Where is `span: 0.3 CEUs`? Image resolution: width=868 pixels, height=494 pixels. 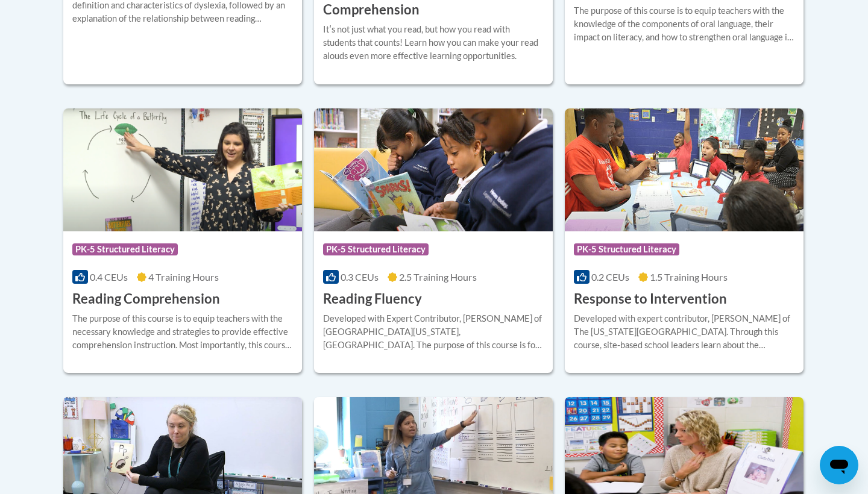 span: 0.3 CEUs is located at coordinates (359, 276).